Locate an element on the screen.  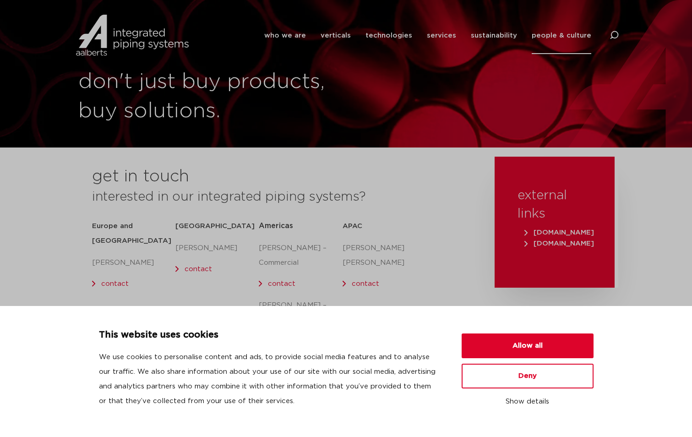
a: sustainability is located at coordinates (493, 35).